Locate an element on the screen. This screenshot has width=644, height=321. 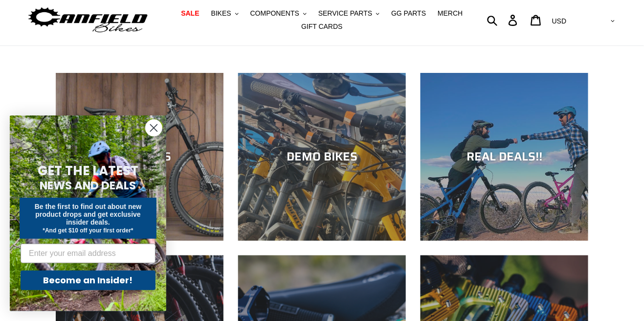
button: SERVICE PARTS is located at coordinates (349, 13).